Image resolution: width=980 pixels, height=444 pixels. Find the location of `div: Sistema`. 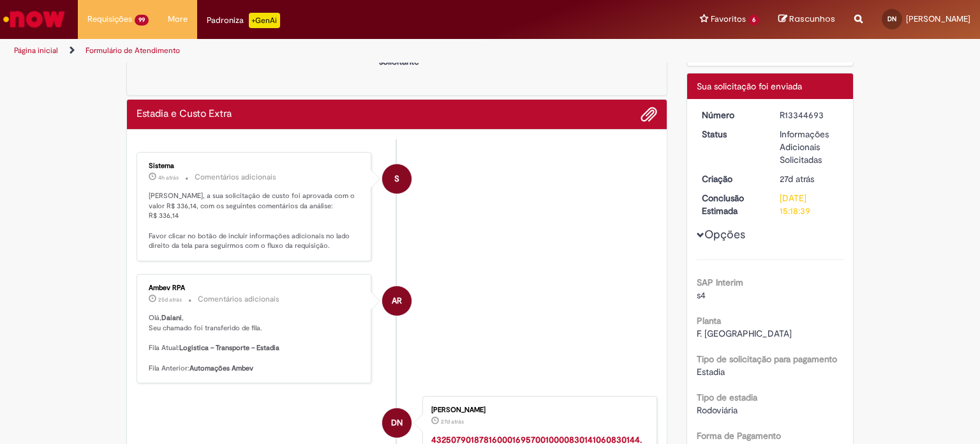

div: Sistema is located at coordinates (254, 166).